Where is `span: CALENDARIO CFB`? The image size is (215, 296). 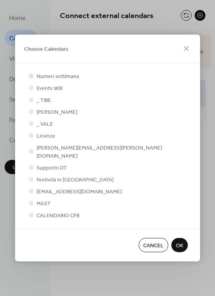
span: CALENDARIO CFB is located at coordinates (58, 216).